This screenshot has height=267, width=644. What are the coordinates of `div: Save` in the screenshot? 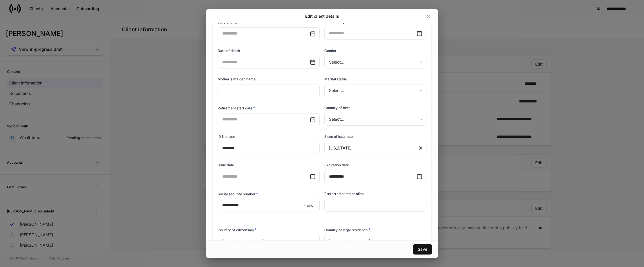 It's located at (423, 249).